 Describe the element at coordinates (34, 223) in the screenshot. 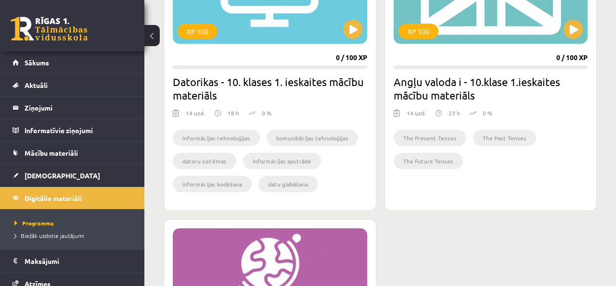

I see `span: Programma` at that location.